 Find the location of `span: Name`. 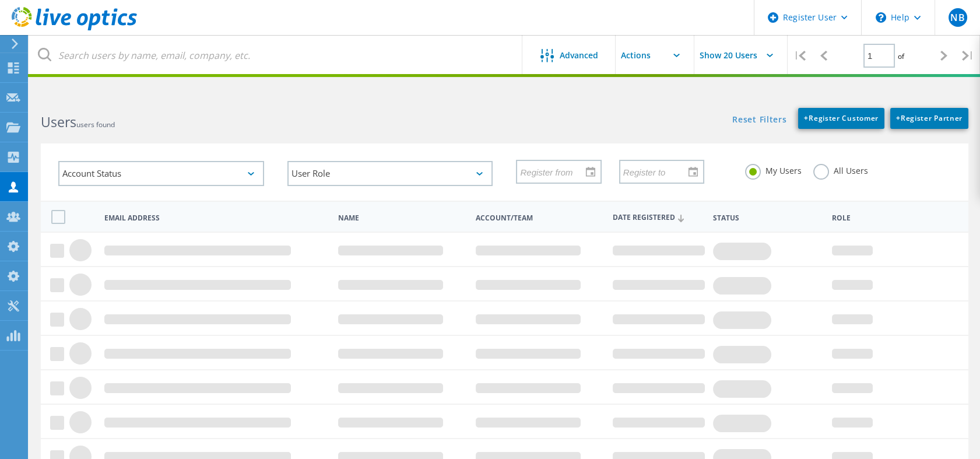

span: Name is located at coordinates (402, 218).